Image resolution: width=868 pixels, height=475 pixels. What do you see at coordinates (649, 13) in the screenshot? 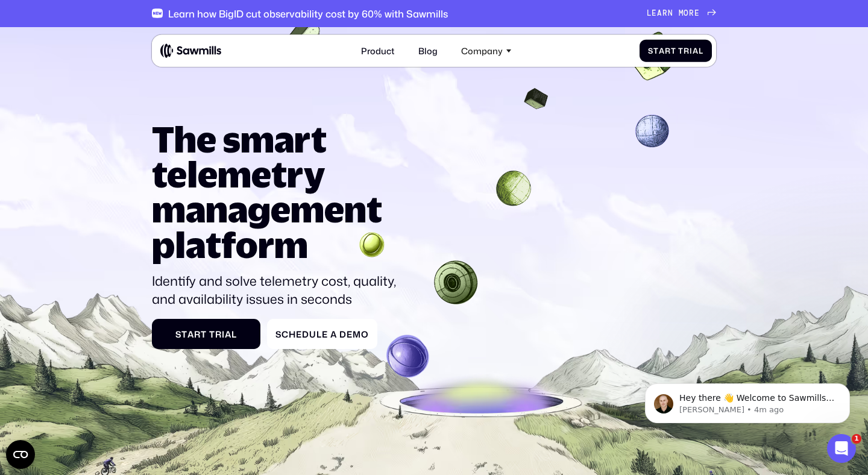
I see `span: L` at bounding box center [649, 13].